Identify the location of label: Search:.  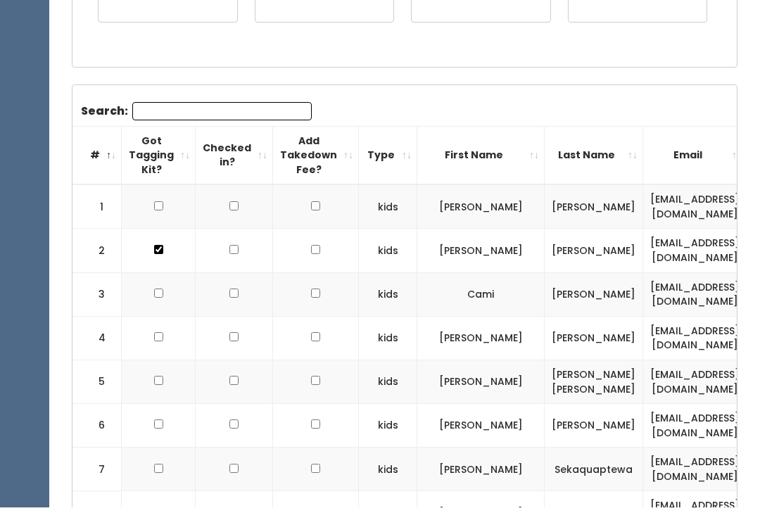
(196, 129).